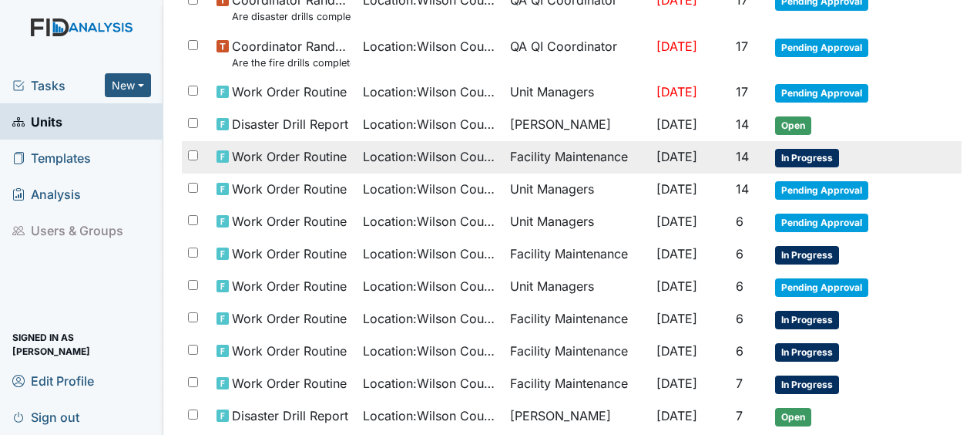 This screenshot has width=980, height=435. What do you see at coordinates (291, 16) in the screenshot?
I see `small: Are disaster drills completed as scheduled?` at bounding box center [291, 16].